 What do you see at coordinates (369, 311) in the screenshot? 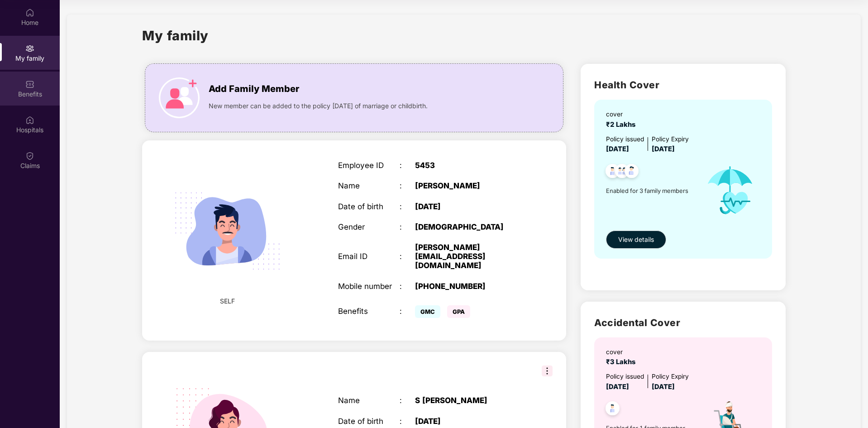
I see `div: Benefits` at bounding box center [369, 311].